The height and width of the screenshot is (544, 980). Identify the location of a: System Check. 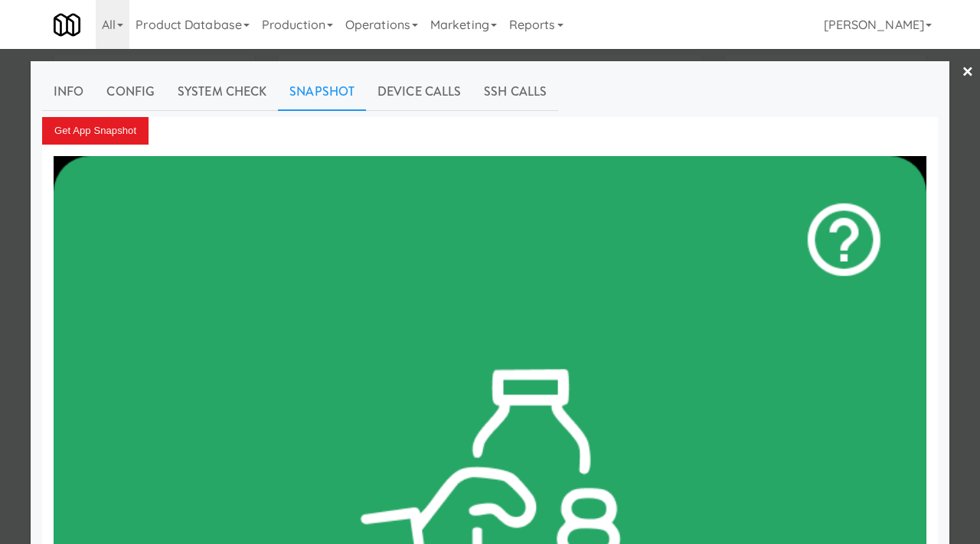
(222, 92).